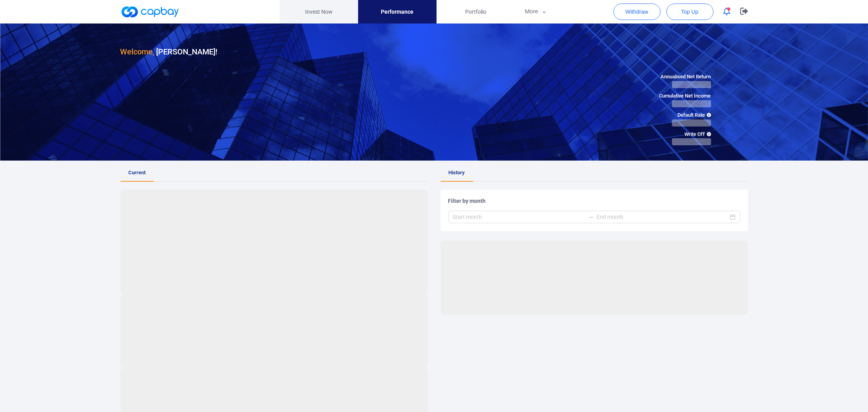 The width and height of the screenshot is (868, 412). I want to click on span: Default Rate, so click(685, 115).